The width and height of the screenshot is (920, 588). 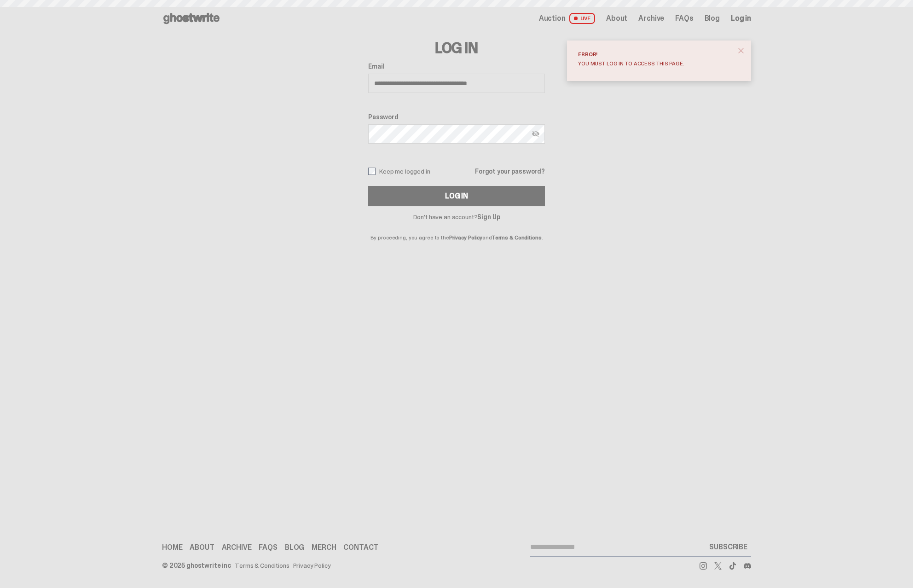 What do you see at coordinates (456, 217) in the screenshot?
I see `p: Don't have an account?` at bounding box center [456, 217].